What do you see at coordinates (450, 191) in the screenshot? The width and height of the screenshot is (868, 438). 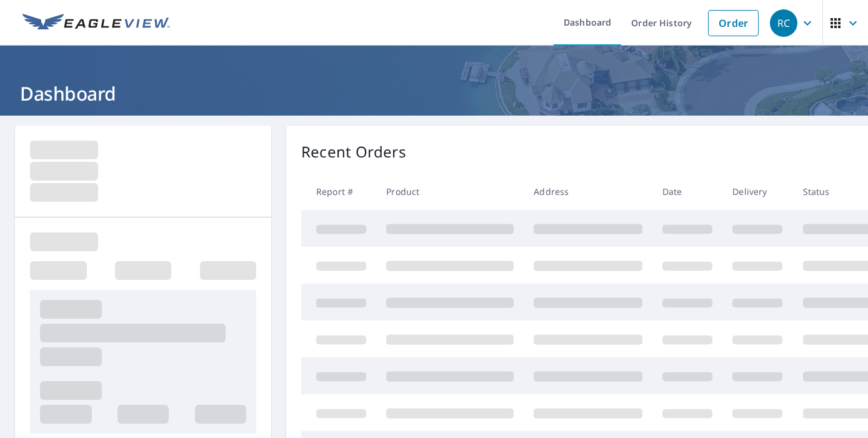 I see `th: Product` at bounding box center [450, 191].